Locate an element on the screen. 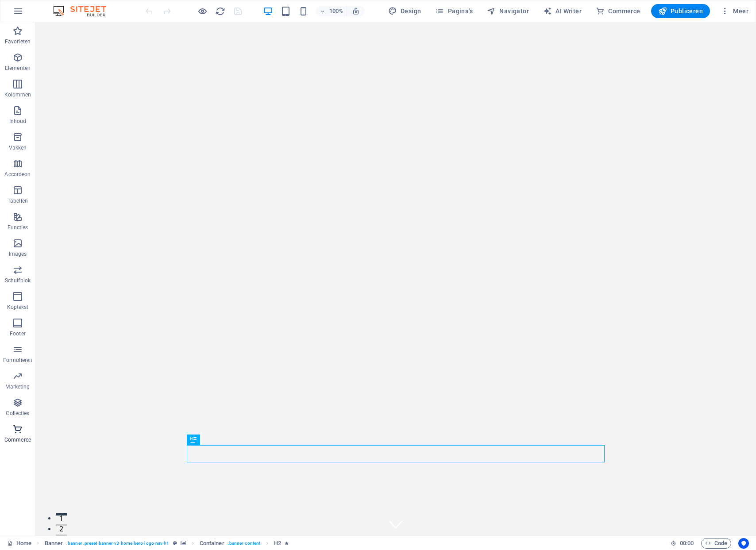 The image size is (756, 550). span: Navigator is located at coordinates (508, 11).